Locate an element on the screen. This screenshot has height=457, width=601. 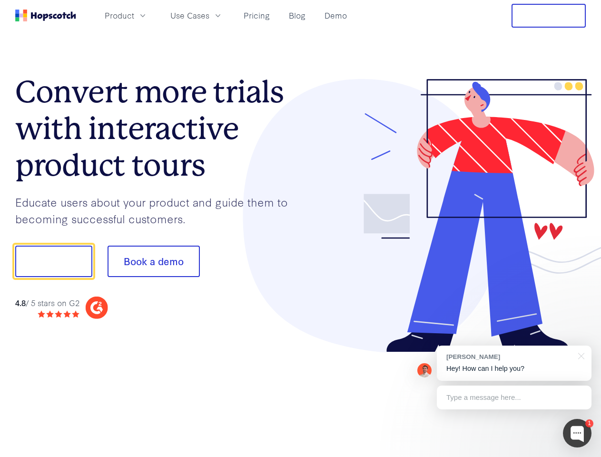
h1: Convert more trials with interactive product tours is located at coordinates (158, 128).